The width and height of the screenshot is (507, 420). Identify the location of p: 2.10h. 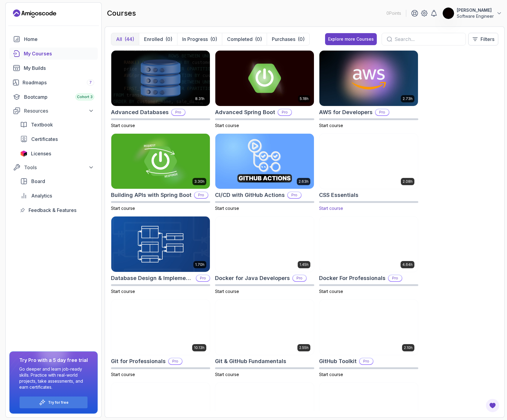
(408, 348).